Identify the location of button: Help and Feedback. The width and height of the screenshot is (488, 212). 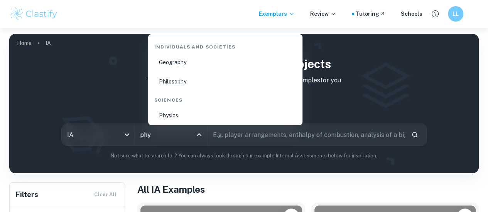
(435, 14).